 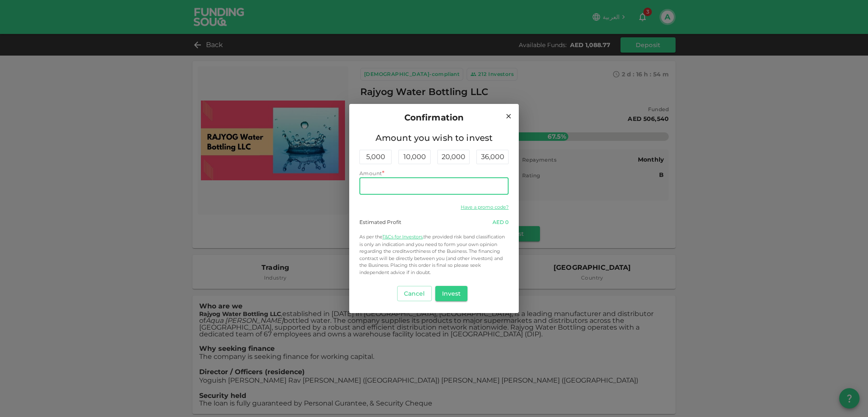 What do you see at coordinates (434, 186) in the screenshot?
I see `input: amount` at bounding box center [434, 186].